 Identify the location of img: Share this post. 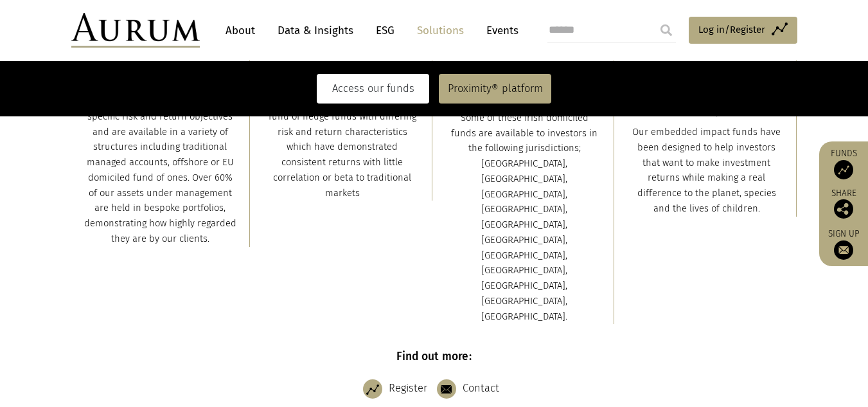
(844, 209).